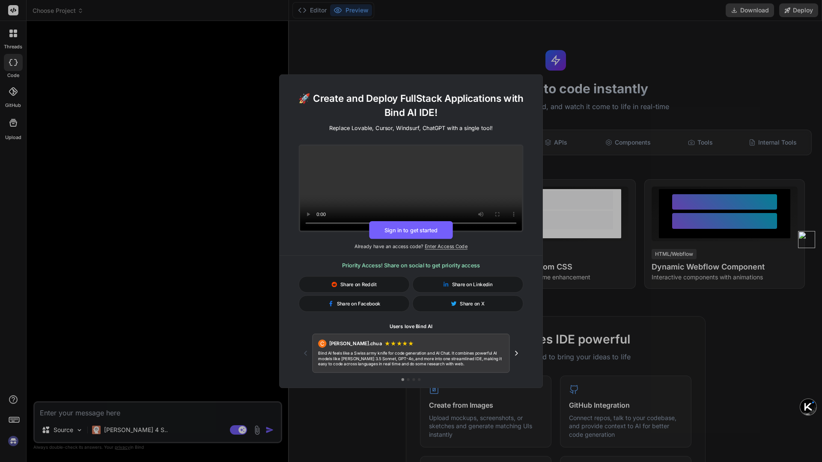 This screenshot has height=462, width=822. I want to click on h3: Priority Access! Share on social to get priority access, so click(411, 265).